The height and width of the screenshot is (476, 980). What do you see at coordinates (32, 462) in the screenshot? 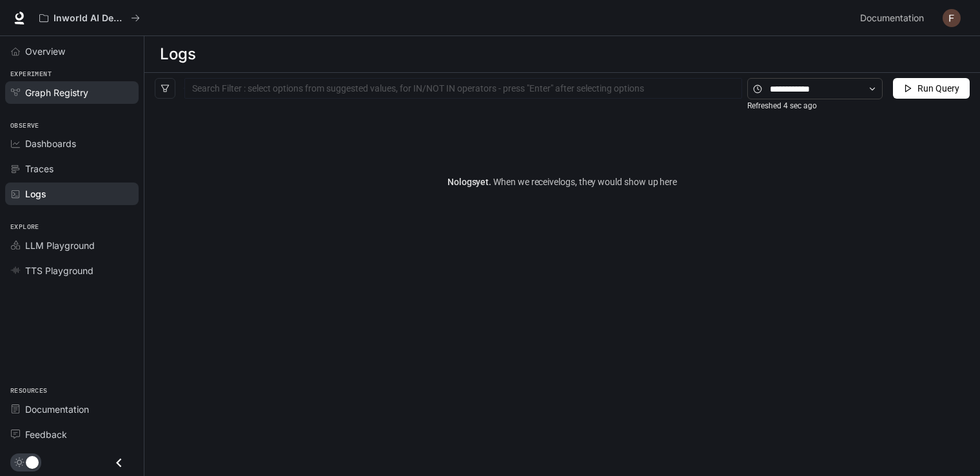
I see `span: Dark mode toggle` at bounding box center [32, 462].